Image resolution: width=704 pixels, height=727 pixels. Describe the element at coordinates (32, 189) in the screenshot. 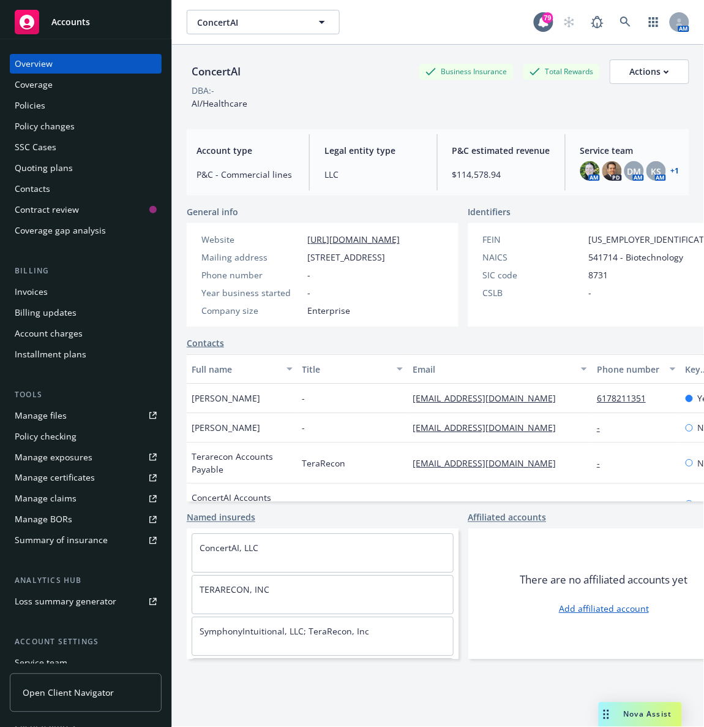

I see `div: Contacts` at that location.